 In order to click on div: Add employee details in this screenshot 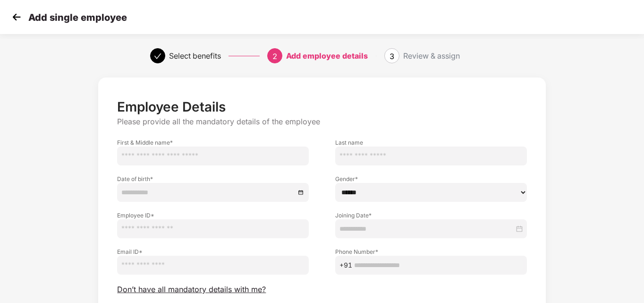, I will do `click(327, 56)`.